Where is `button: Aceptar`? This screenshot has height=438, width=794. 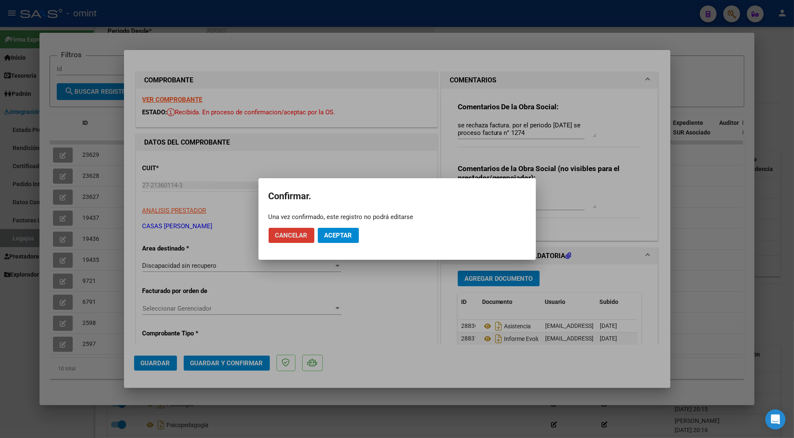
button: Aceptar is located at coordinates (338, 235).